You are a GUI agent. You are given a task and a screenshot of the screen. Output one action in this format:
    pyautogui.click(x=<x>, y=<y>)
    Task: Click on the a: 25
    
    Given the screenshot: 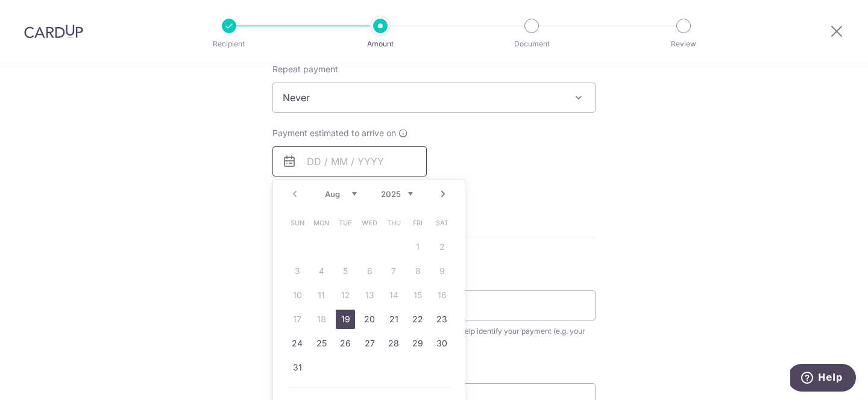 What is the action you would take?
    pyautogui.click(x=321, y=343)
    